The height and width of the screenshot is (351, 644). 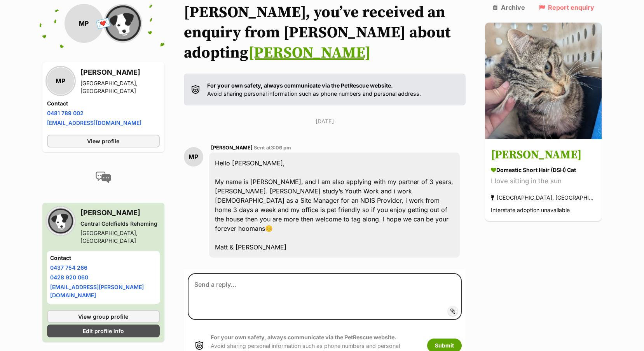 I want to click on span: View group profile, so click(x=103, y=316).